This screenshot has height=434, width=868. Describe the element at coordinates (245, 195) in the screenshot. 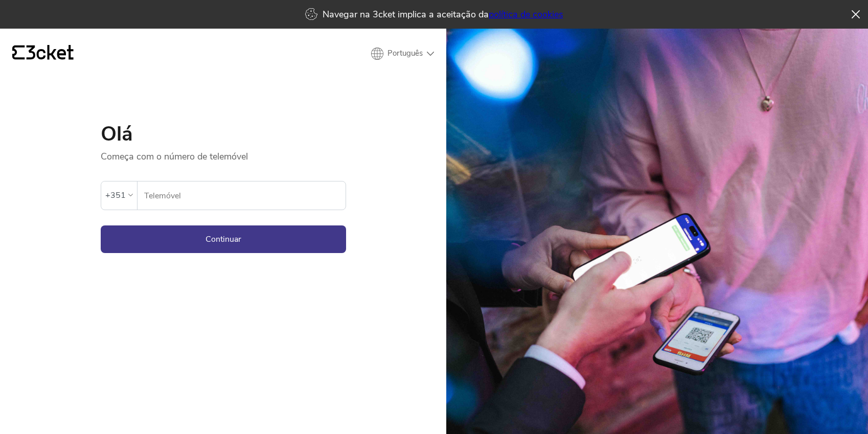

I see `input: Telemóvel` at that location.